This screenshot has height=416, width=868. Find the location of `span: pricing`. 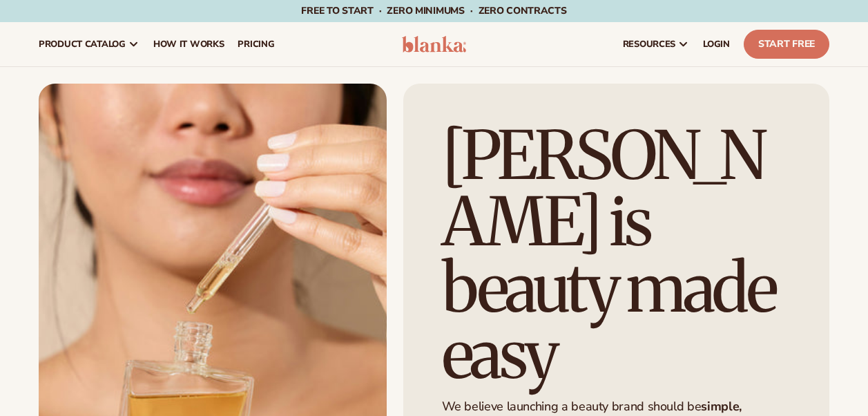

span: pricing is located at coordinates (256, 44).